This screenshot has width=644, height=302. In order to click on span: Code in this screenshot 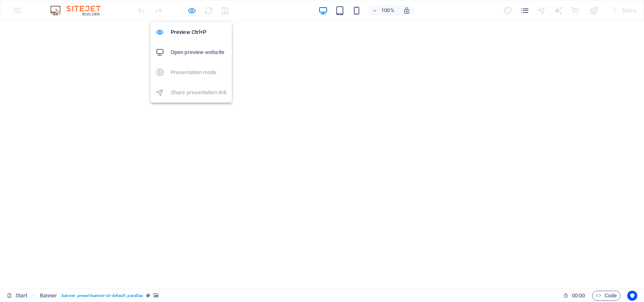, I will do `click(606, 296)`.